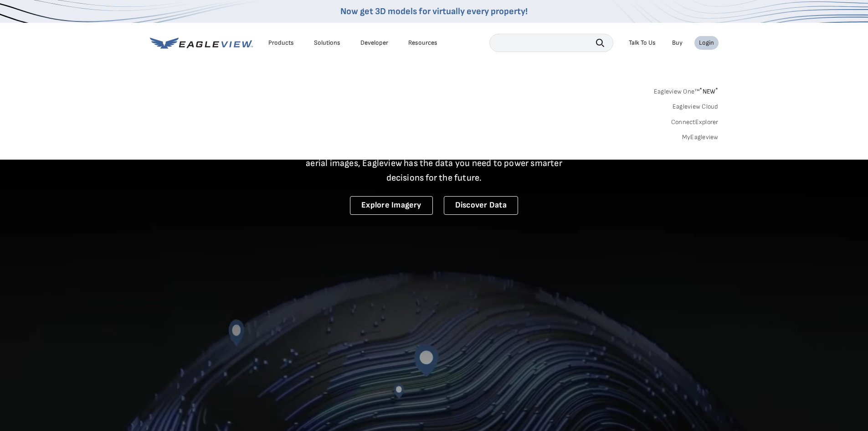 This screenshot has height=431, width=868. Describe the element at coordinates (695, 107) in the screenshot. I see `a: Eagleview Cloud` at that location.